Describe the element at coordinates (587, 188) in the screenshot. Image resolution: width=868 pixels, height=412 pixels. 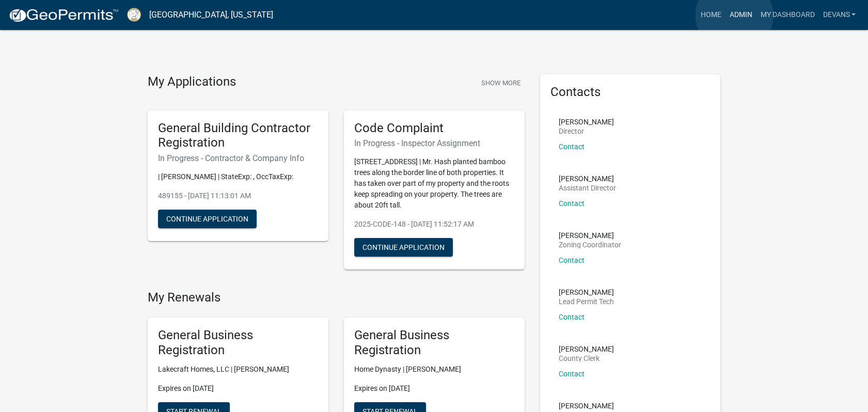
I see `p: Assistant Director` at that location.